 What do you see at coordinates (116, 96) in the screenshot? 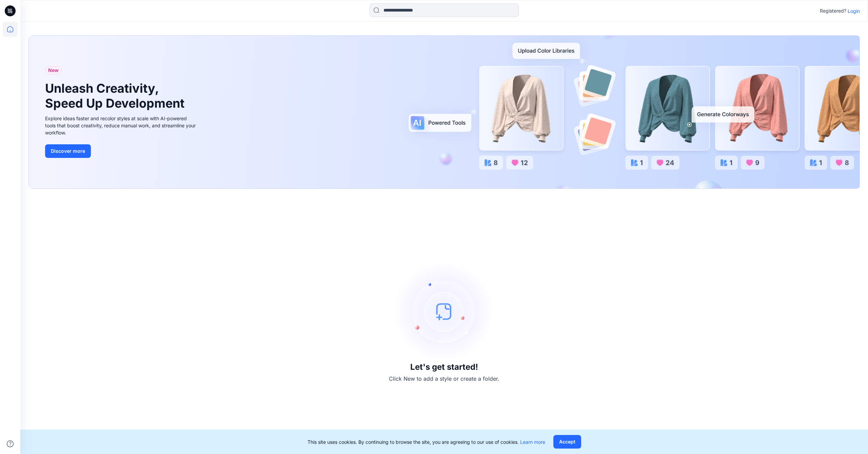
I see `h1: Unleash Creativity, Speed Up Development` at bounding box center [116, 96].